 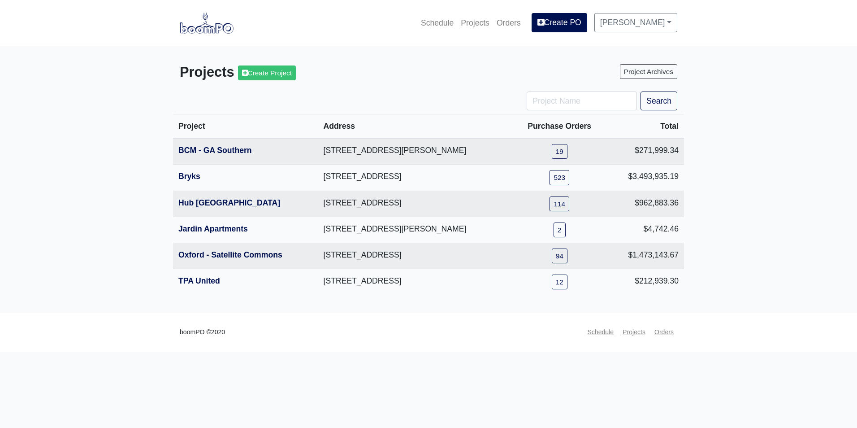 What do you see at coordinates (645, 282) in the screenshot?
I see `td: $212,939.30` at bounding box center [645, 282].